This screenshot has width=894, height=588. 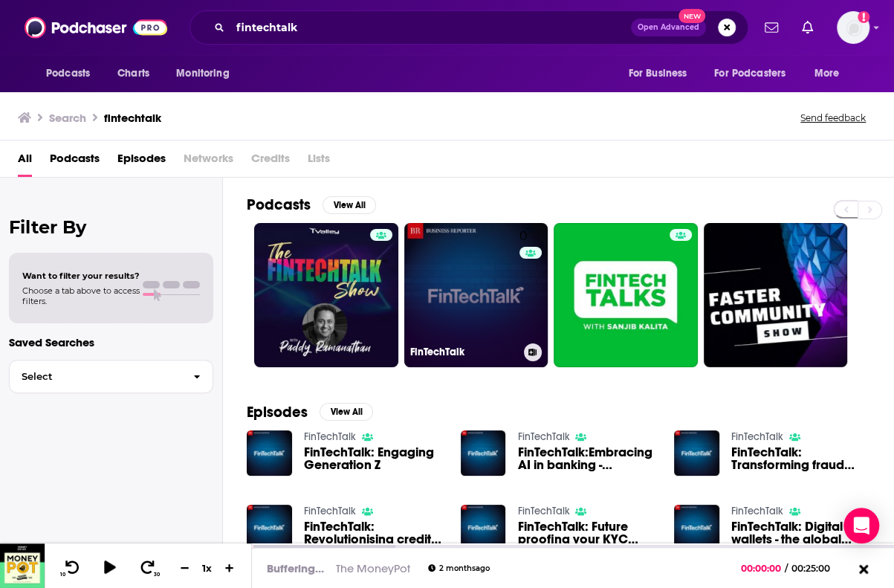 I want to click on a: EpisodesView All, so click(x=310, y=411).